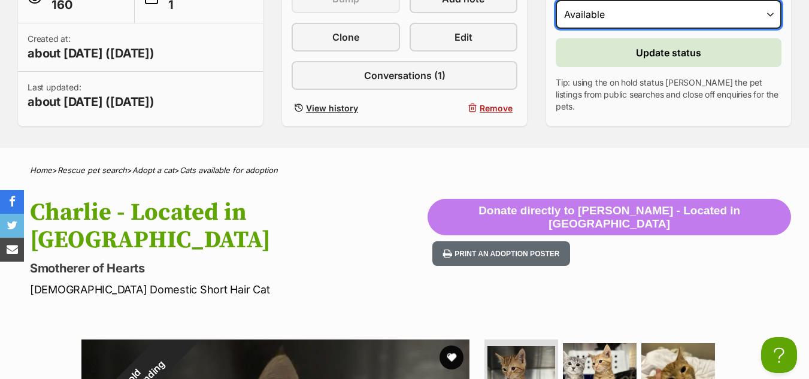 The image size is (809, 379). Describe the element at coordinates (153, 170) in the screenshot. I see `a: Adopt a cat` at that location.